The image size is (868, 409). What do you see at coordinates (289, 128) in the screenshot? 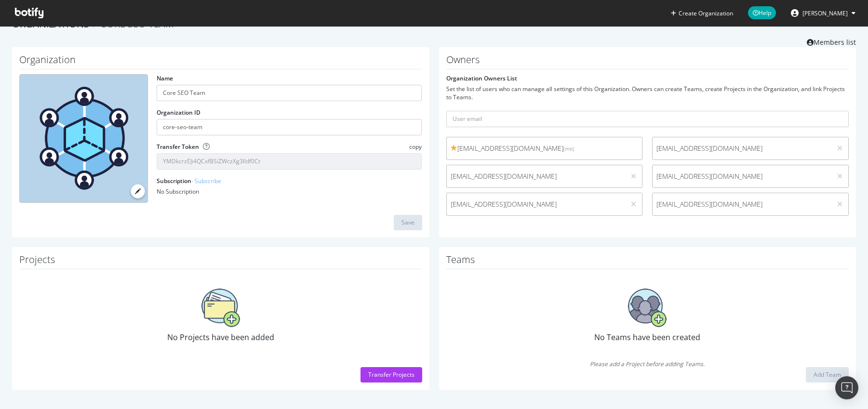
I see `input: Organization ID` at bounding box center [289, 128].